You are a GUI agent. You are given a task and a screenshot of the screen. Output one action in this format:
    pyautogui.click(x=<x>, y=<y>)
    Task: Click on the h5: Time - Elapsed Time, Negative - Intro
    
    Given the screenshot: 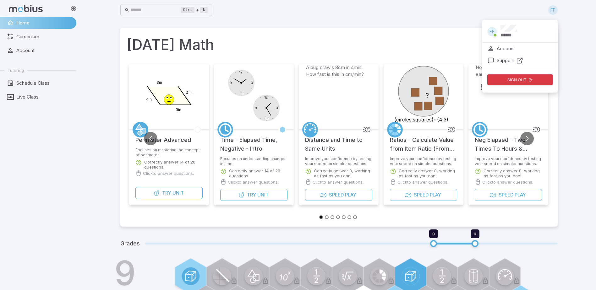 What is the action you would take?
    pyautogui.click(x=254, y=141)
    